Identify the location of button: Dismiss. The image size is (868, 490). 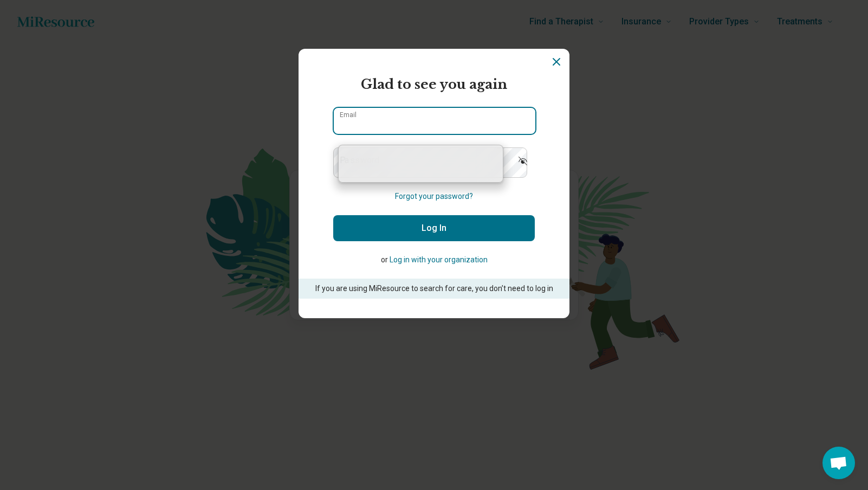
(556, 62).